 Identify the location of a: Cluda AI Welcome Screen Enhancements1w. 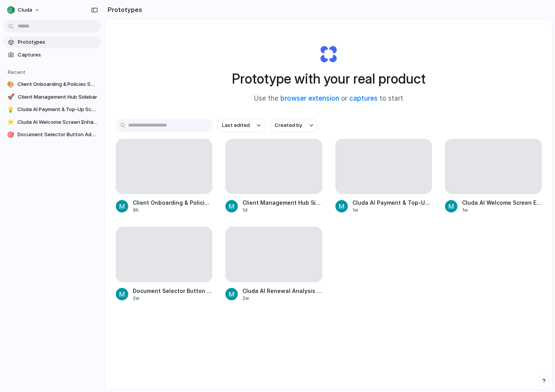
(493, 176).